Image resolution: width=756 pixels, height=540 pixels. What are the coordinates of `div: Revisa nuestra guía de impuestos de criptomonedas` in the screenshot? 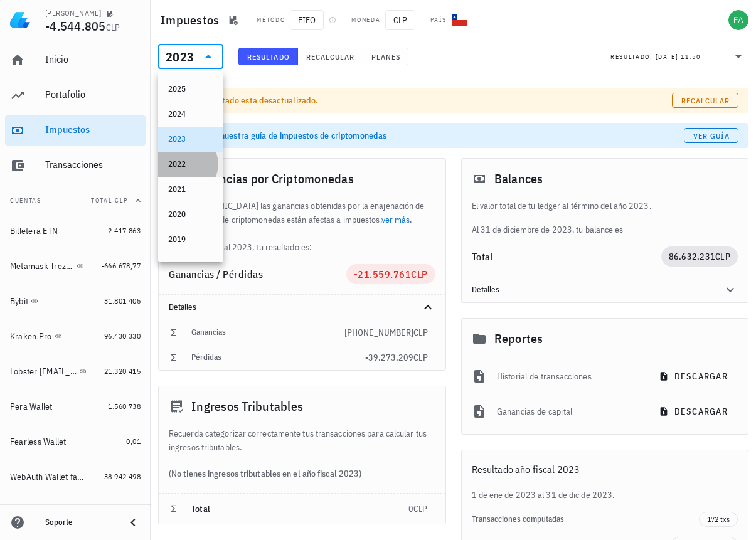 It's located at (439, 135).